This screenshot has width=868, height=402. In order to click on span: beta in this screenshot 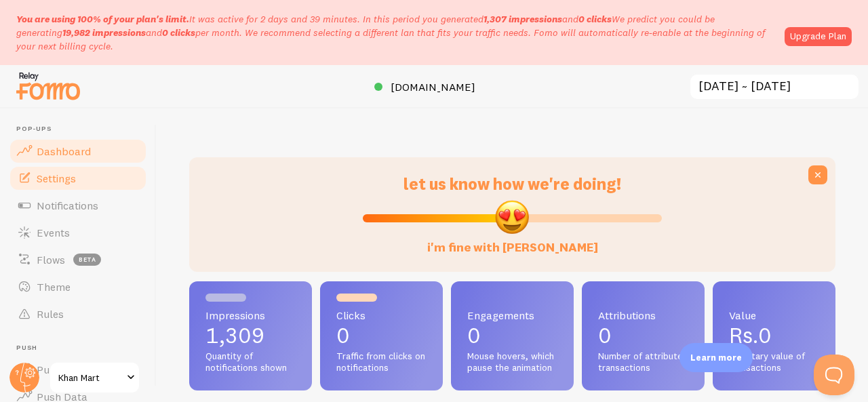, I will do `click(87, 259)`.